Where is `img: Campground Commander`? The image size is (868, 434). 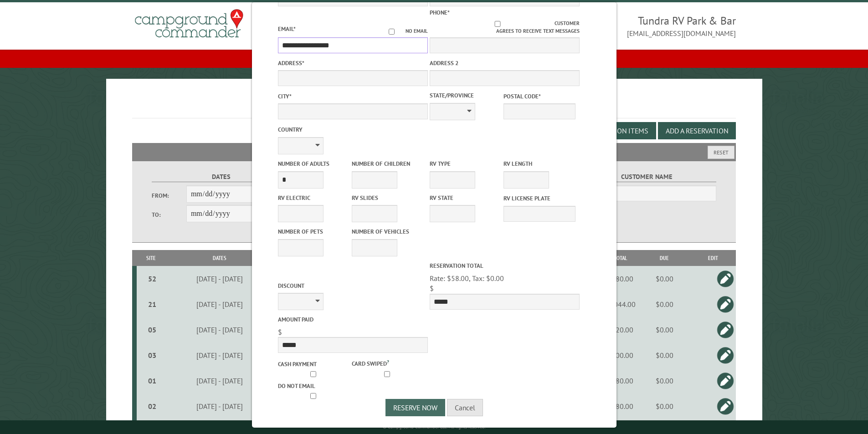
img: Campground Commander is located at coordinates (189, 24).